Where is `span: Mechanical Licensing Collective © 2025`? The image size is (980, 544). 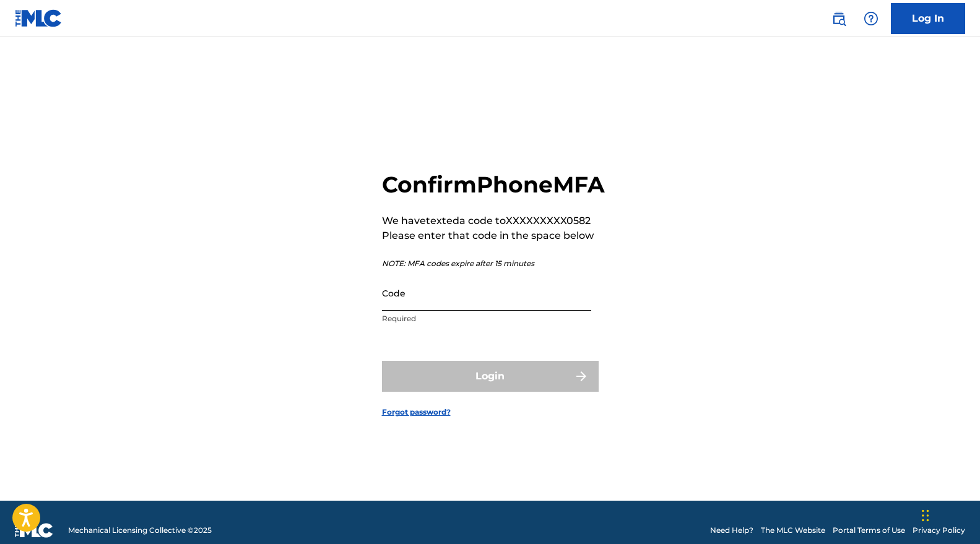 span: Mechanical Licensing Collective © 2025 is located at coordinates (140, 530).